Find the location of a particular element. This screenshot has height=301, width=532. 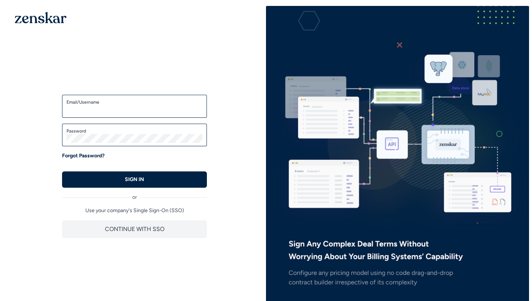

p: Forgot Password? is located at coordinates (83, 156).